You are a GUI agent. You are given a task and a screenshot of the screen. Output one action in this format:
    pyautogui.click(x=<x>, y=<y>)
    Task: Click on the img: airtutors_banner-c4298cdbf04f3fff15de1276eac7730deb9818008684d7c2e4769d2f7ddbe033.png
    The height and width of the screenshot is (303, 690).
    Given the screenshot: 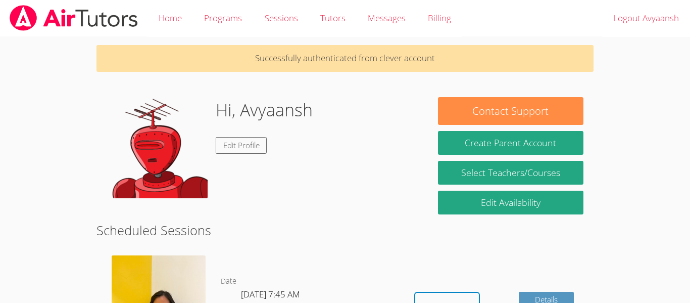 What is the action you would take?
    pyautogui.click(x=74, y=18)
    